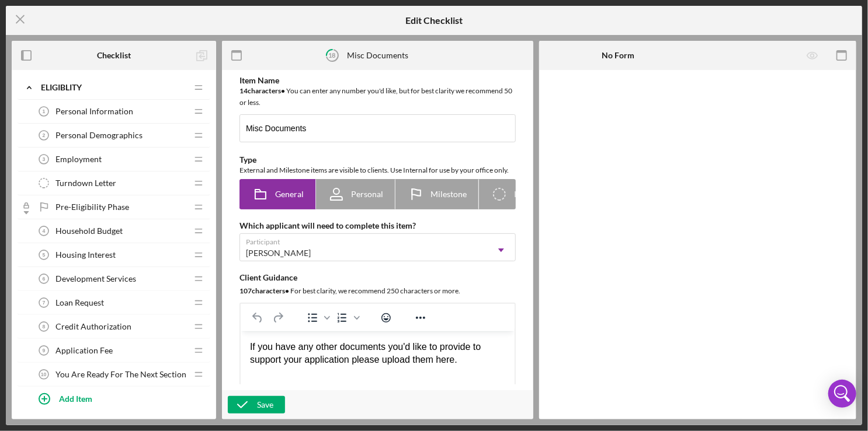 This screenshot has width=868, height=431. I want to click on div: Client Guidance, so click(377, 278).